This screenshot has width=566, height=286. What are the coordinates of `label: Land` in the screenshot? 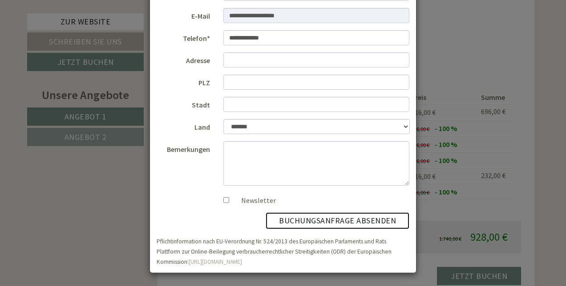 It's located at (183, 126).